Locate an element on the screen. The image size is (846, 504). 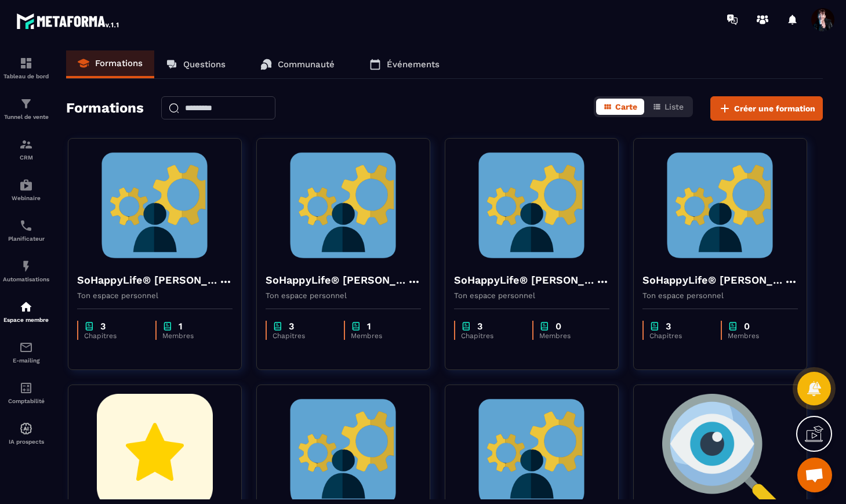
p: Espace membre is located at coordinates (26, 320).